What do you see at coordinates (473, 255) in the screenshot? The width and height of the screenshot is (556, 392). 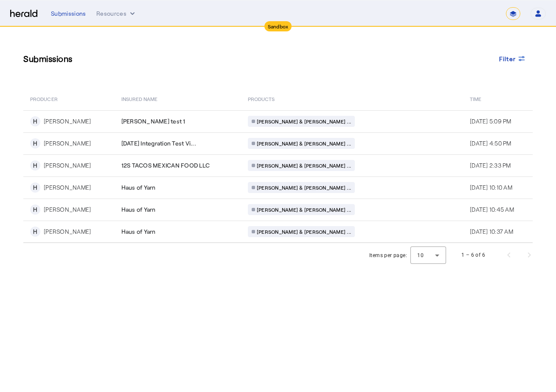 I see `div: 1 – 6 of 6` at bounding box center [473, 255].